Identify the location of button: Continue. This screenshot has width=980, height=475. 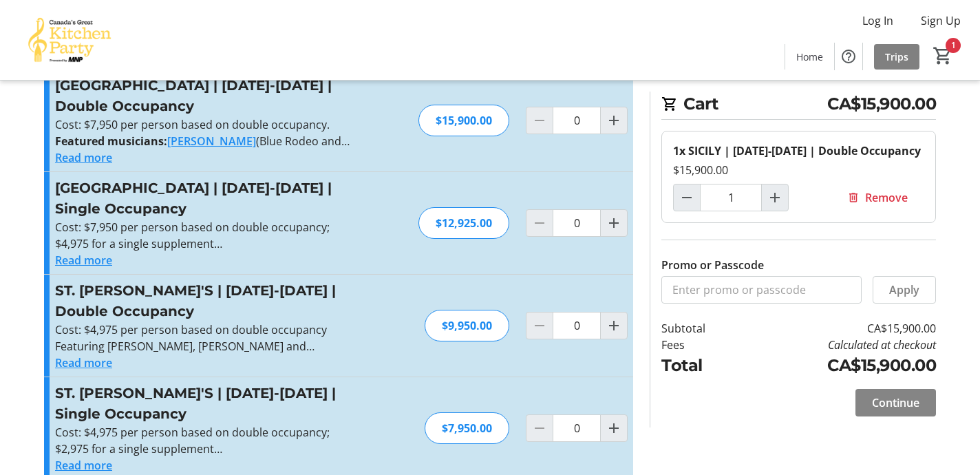
(896, 402).